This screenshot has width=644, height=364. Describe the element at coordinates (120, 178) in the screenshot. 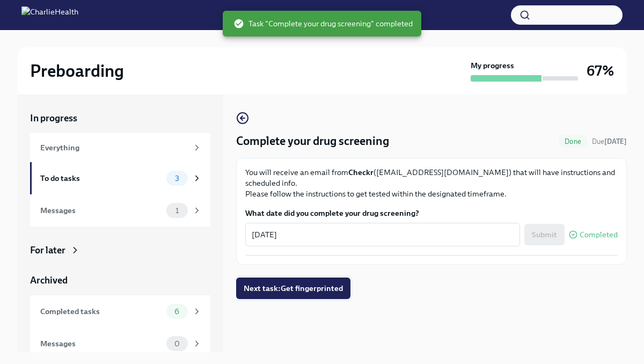

I see `a: To do tasks3` at that location.